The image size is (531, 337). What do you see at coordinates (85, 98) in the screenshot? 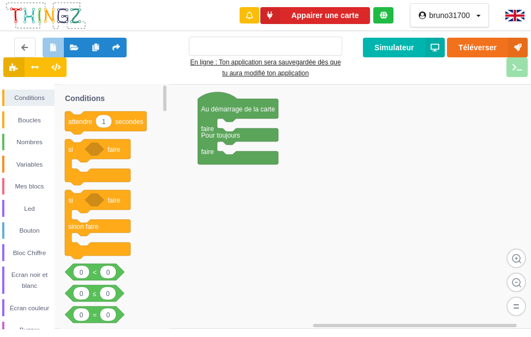
I see `text: Conditions` at bounding box center [85, 98].